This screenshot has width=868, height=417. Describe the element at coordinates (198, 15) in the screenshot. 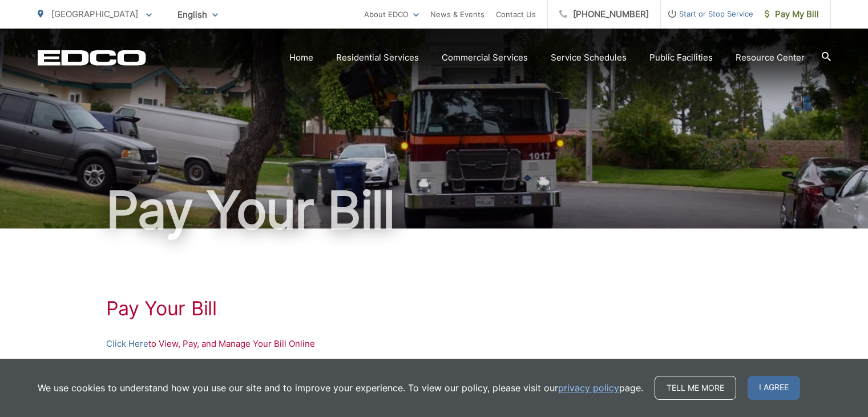

I see `span: English` at that location.